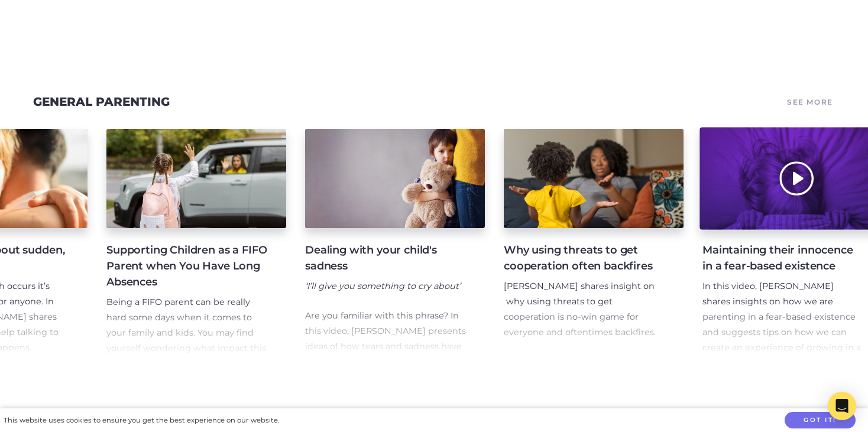 The image size is (868, 432). What do you see at coordinates (196, 242) in the screenshot?
I see `a: Supporting Children as a FIFO Parent when You Have Long Absences Being a FIFO parent can be reall...` at bounding box center [196, 242].